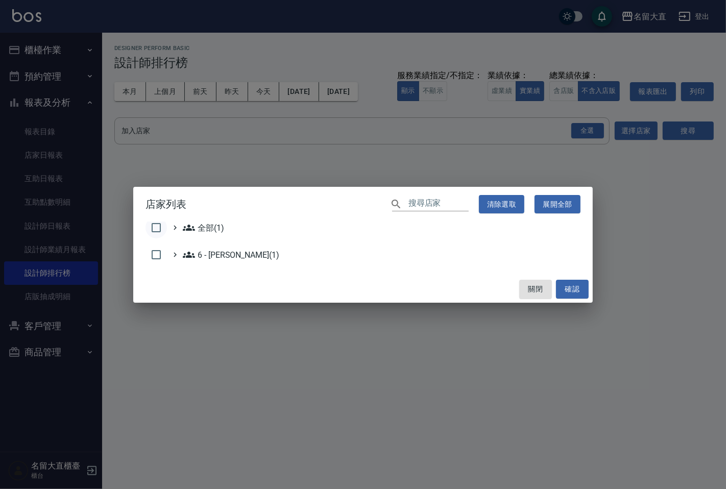 This screenshot has width=726, height=489. What do you see at coordinates (438, 204) in the screenshot?
I see `input: 搜尋店家` at bounding box center [438, 204].